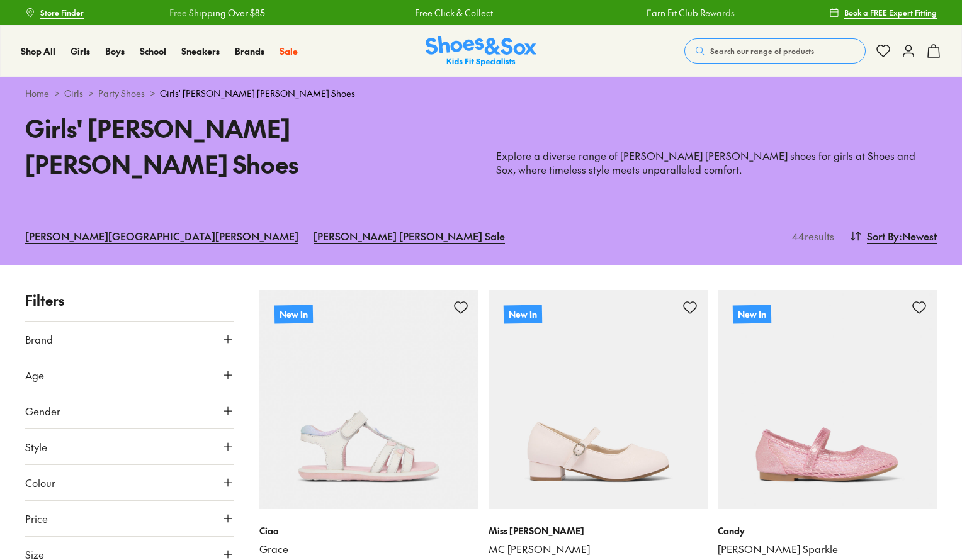 This screenshot has width=962, height=560. Describe the element at coordinates (35, 375) in the screenshot. I see `span: Age` at that location.